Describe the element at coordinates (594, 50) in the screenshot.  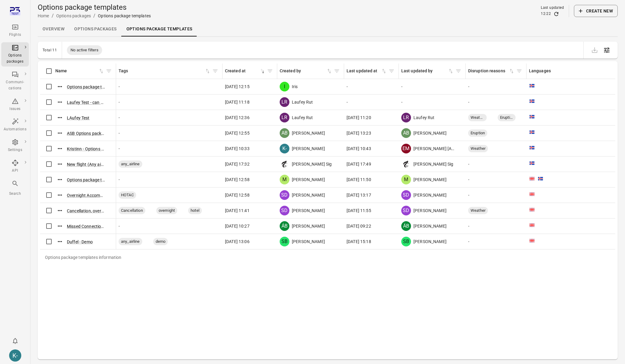
I see `span: Please make a selection to export` at that location.